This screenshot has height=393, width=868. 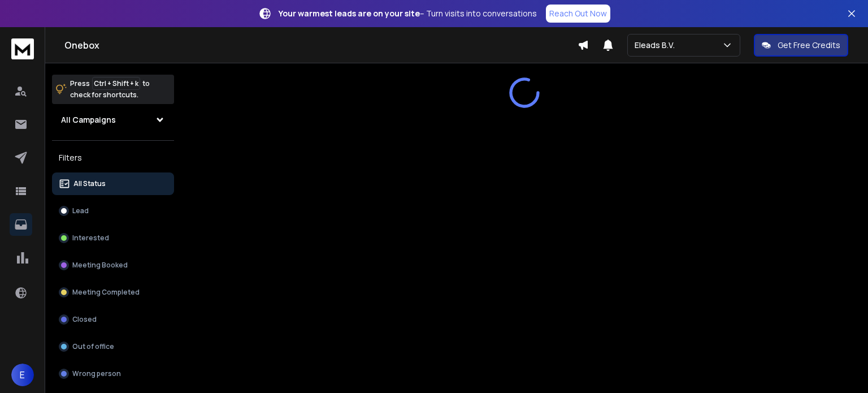 I want to click on p: Press to check for shortcuts., so click(x=110, y=90).